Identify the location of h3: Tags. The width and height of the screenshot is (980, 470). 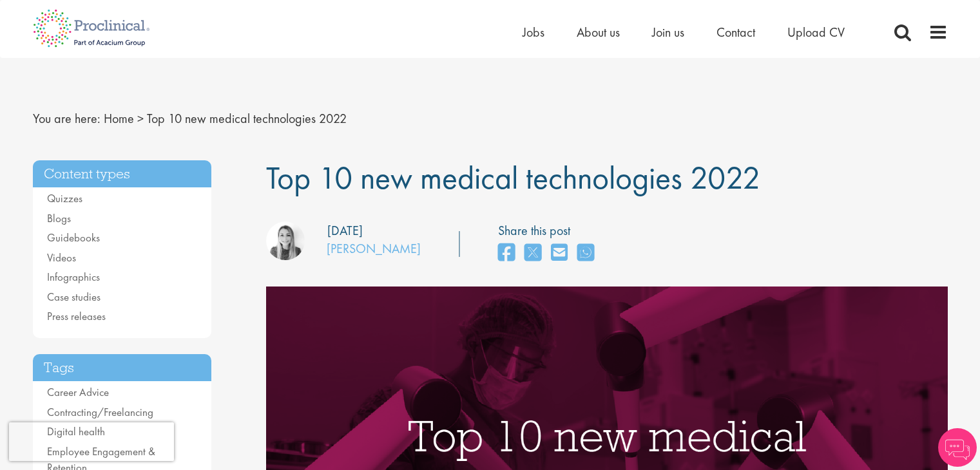
(122, 368).